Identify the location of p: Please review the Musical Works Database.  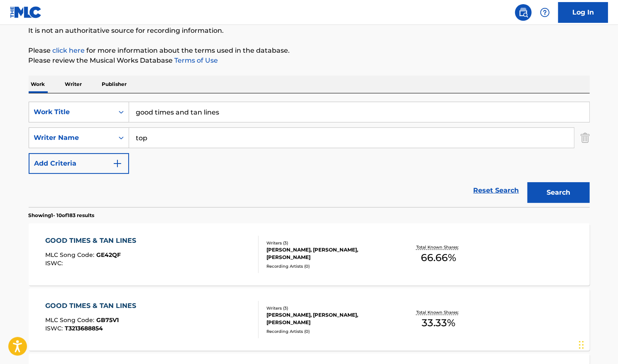
(309, 61).